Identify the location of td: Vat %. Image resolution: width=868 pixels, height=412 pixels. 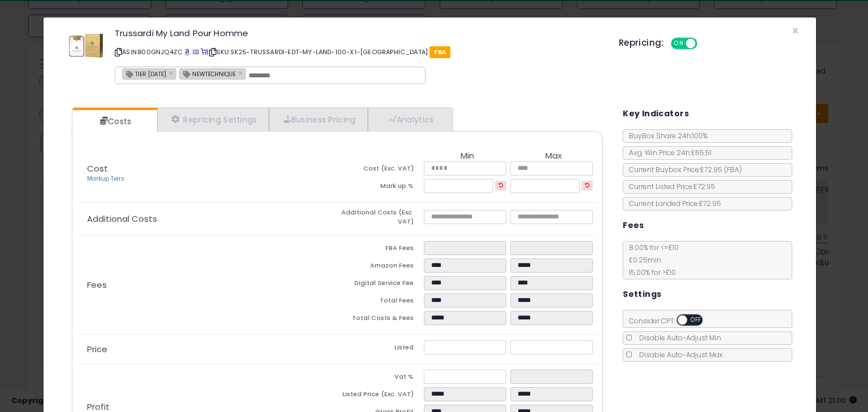
(380, 378).